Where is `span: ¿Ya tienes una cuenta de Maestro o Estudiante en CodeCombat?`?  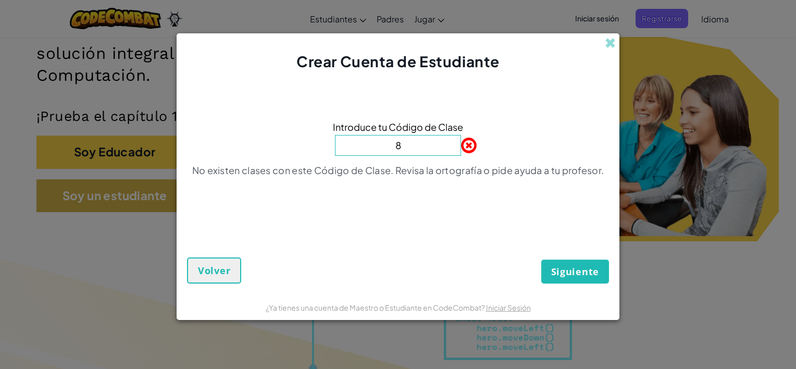 span: ¿Ya tienes una cuenta de Maestro o Estudiante en CodeCombat? is located at coordinates (376, 307).